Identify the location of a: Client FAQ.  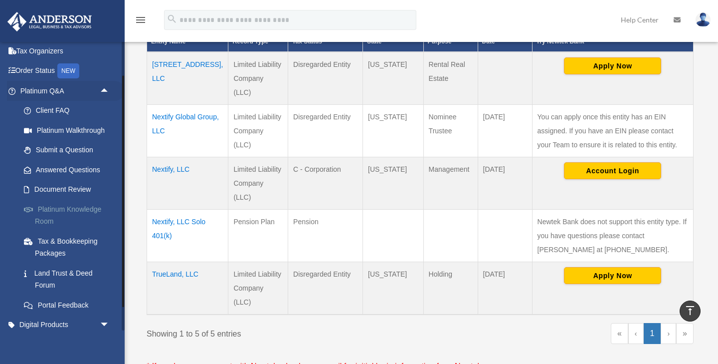
(69, 111).